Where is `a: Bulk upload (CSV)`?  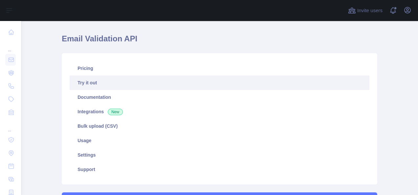
a: Bulk upload (CSV) is located at coordinates (219, 126).